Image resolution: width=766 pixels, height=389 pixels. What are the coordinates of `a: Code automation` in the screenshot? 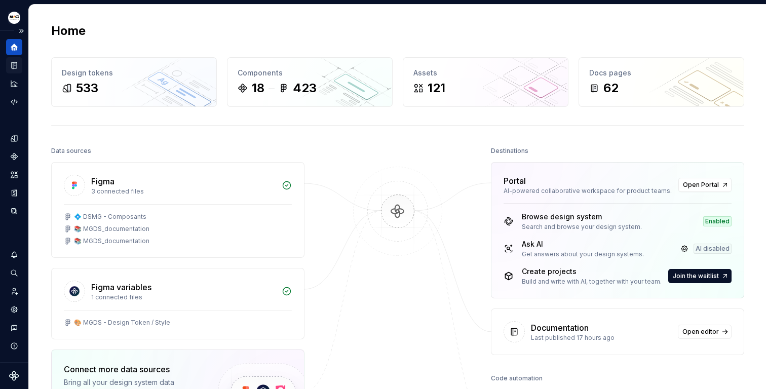 It's located at (14, 102).